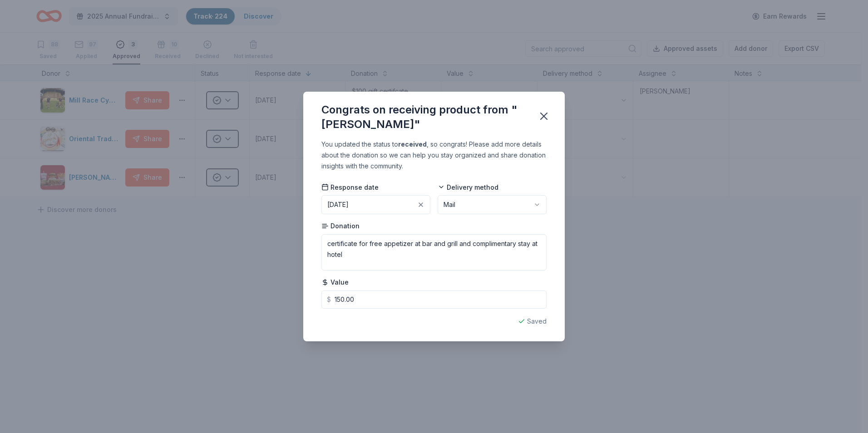  Describe the element at coordinates (434, 252) in the screenshot. I see `textarea: certificate for free appetizer at bar and grill and complimentary stay at hotel` at that location.